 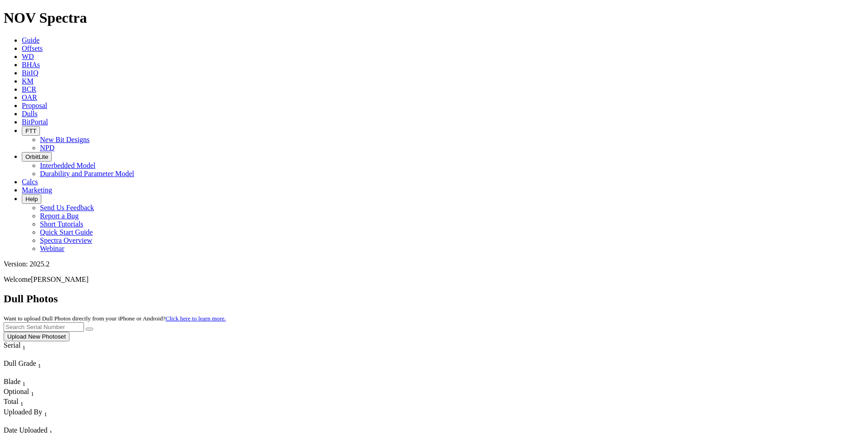 What do you see at coordinates (20, 363) in the screenshot?
I see `span: Dull Grade` at bounding box center [20, 363].